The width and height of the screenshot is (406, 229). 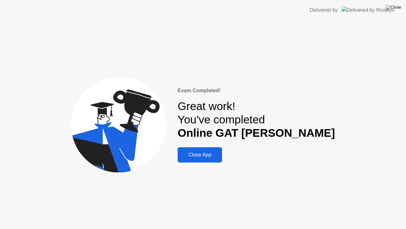 What do you see at coordinates (256, 119) in the screenshot?
I see `div: Great work! You've completed` at bounding box center [256, 119].